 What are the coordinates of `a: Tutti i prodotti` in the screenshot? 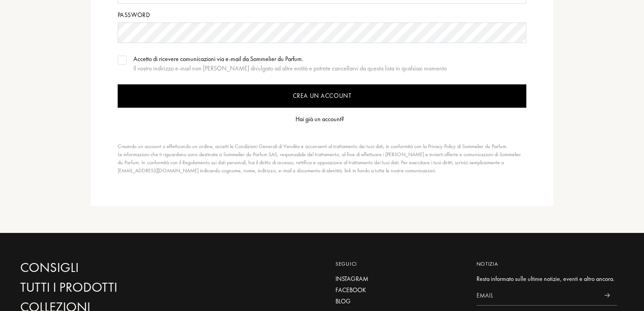 It's located at (116, 287).